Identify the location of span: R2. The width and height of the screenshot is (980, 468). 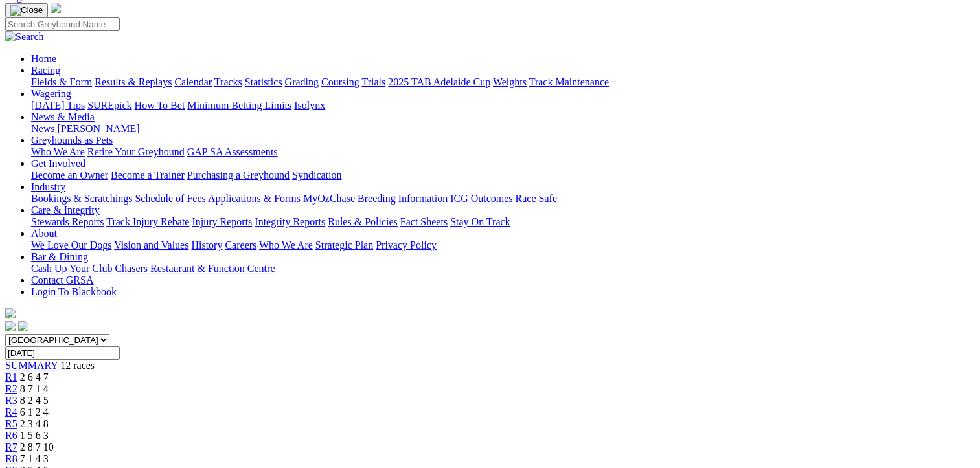
(11, 389).